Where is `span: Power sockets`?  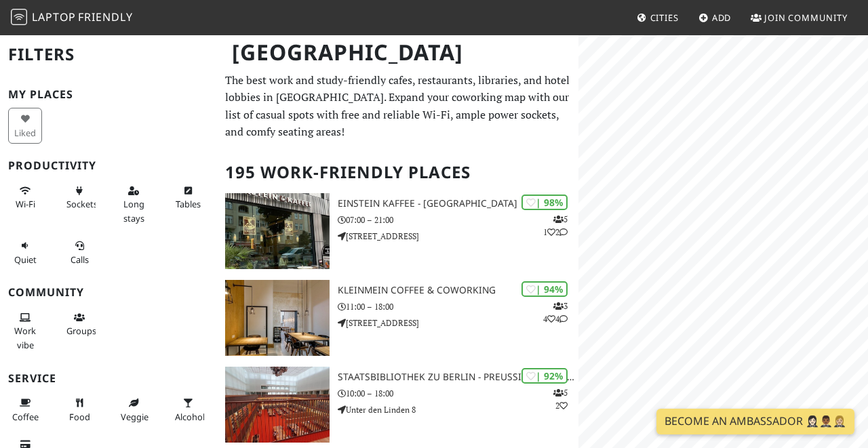 span: Power sockets is located at coordinates (82, 204).